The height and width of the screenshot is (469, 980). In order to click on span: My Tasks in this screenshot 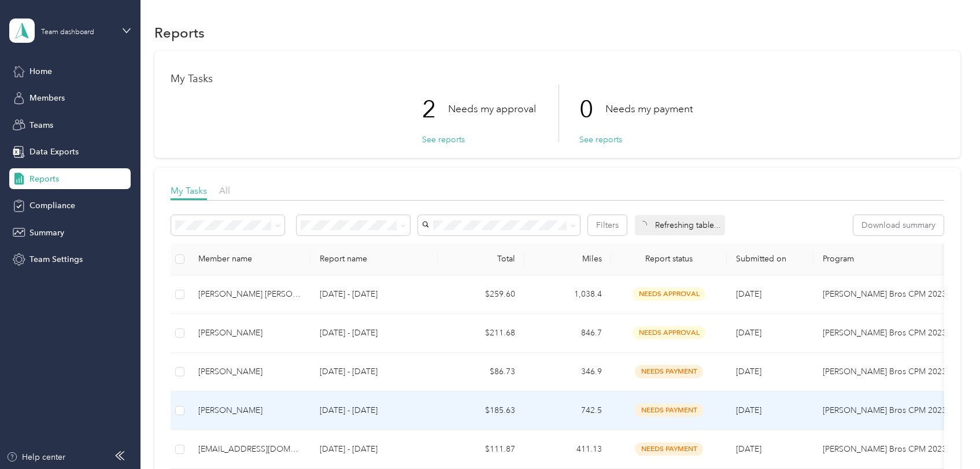, I will do `click(188, 190)`.